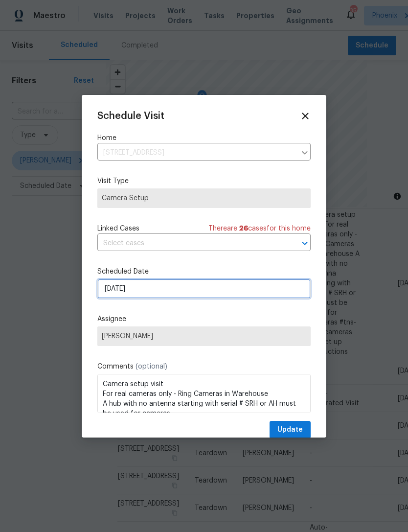  What do you see at coordinates (204, 181) in the screenshot?
I see `label: Visit Type` at bounding box center [204, 181].